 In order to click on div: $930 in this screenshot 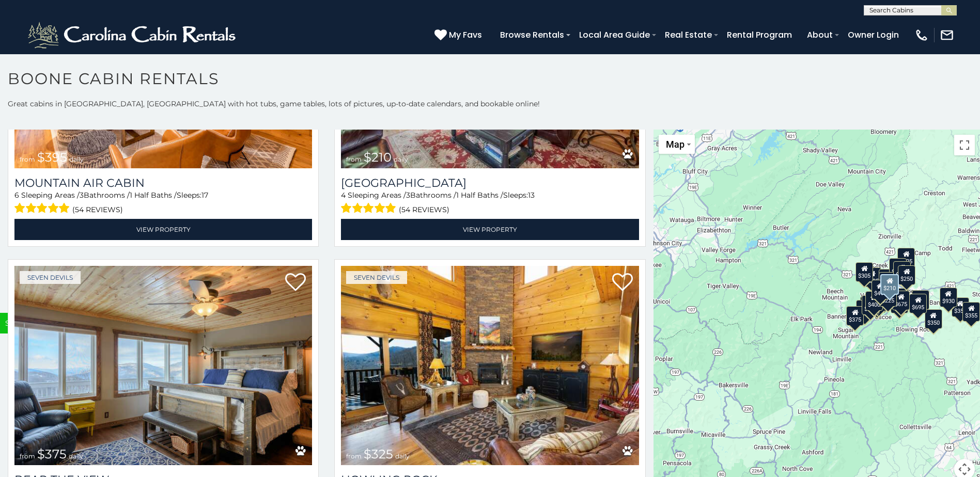, I will do `click(948, 297)`.